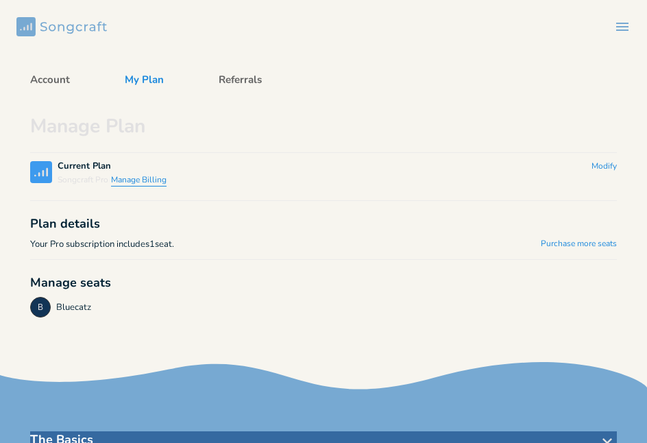  What do you see at coordinates (112, 181) in the screenshot?
I see `div: Songcraft Pro` at bounding box center [112, 181].